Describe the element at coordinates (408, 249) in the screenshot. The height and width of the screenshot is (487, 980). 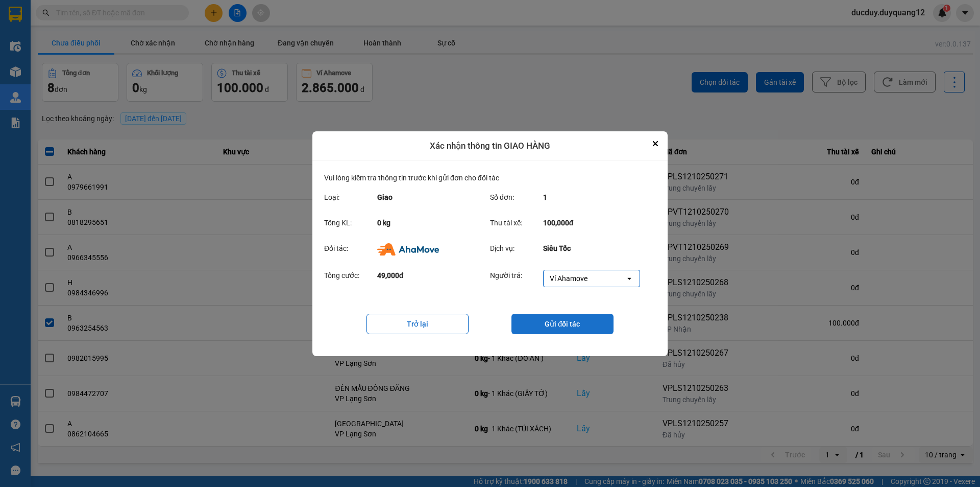
I see `img: Ahamove` at that location.